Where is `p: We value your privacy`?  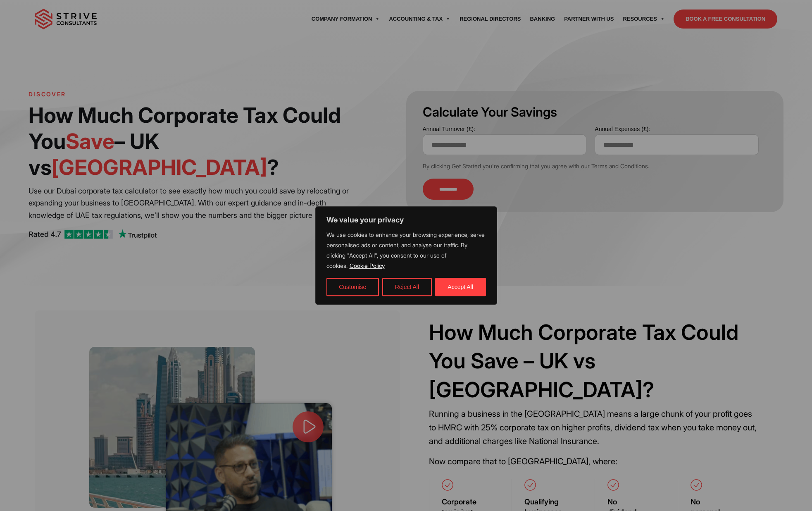 p: We value your privacy is located at coordinates (406, 220).